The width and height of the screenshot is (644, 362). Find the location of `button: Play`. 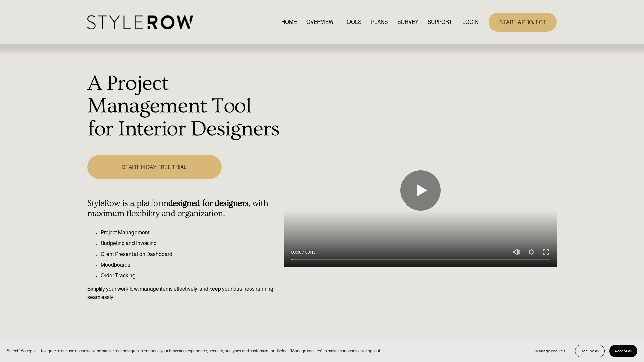

button: Play is located at coordinates (421, 190).